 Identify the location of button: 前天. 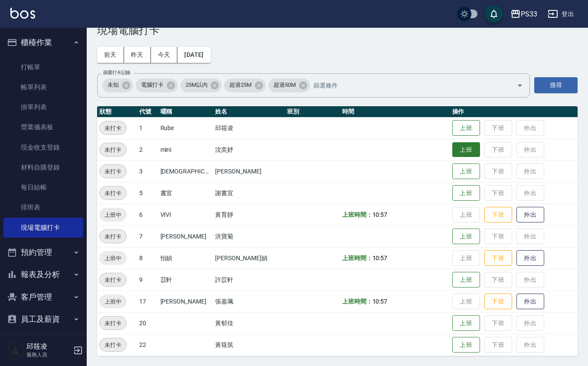
(111, 55).